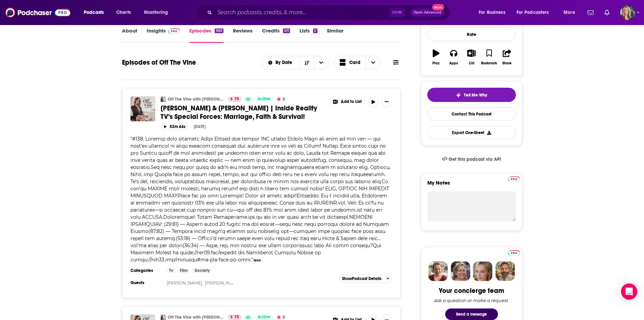 The width and height of the screenshot is (644, 320). Describe the element at coordinates (471, 63) in the screenshot. I see `div: List` at that location.